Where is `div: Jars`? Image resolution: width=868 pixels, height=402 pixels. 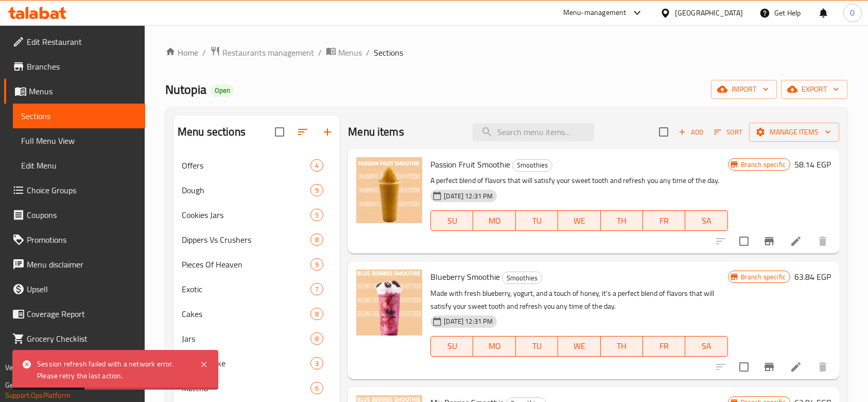 div: Jars is located at coordinates (246, 338).